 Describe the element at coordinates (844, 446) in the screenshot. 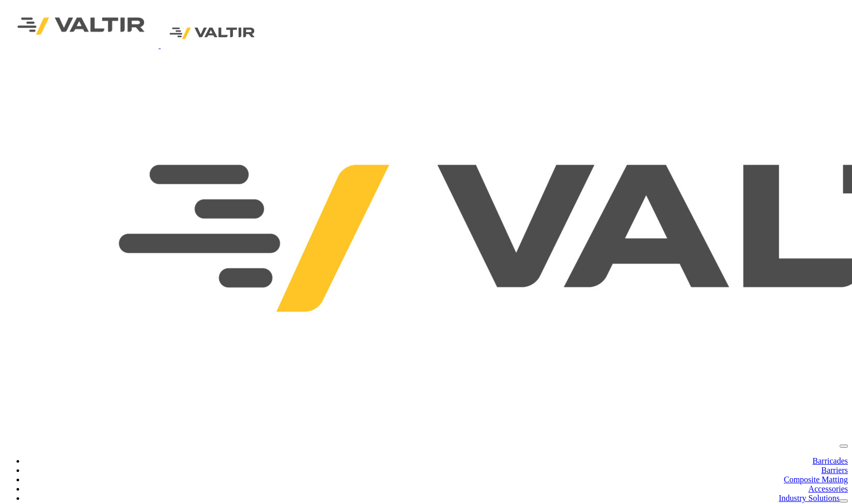

I see `button: menu toggle` at that location.